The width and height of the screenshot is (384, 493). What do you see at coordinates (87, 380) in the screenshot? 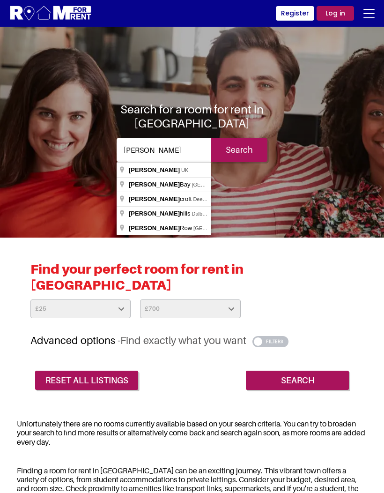
I see `a: reset all listings` at bounding box center [87, 380].